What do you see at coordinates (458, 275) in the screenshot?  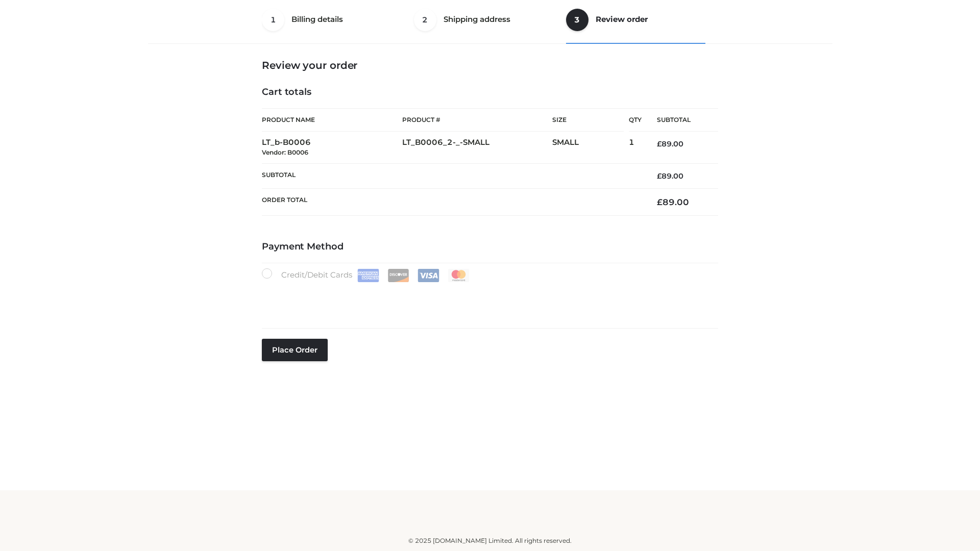 I see `img: Mastercard` at bounding box center [458, 275].